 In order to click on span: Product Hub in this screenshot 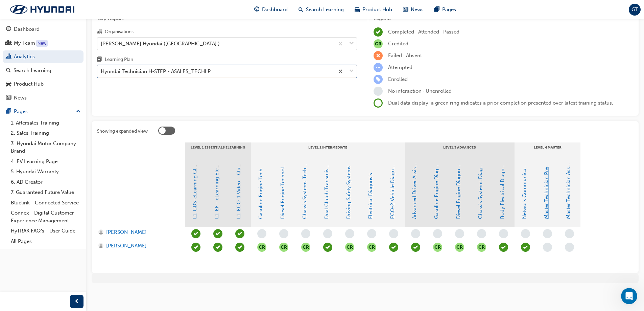, I will do `click(377, 10)`.